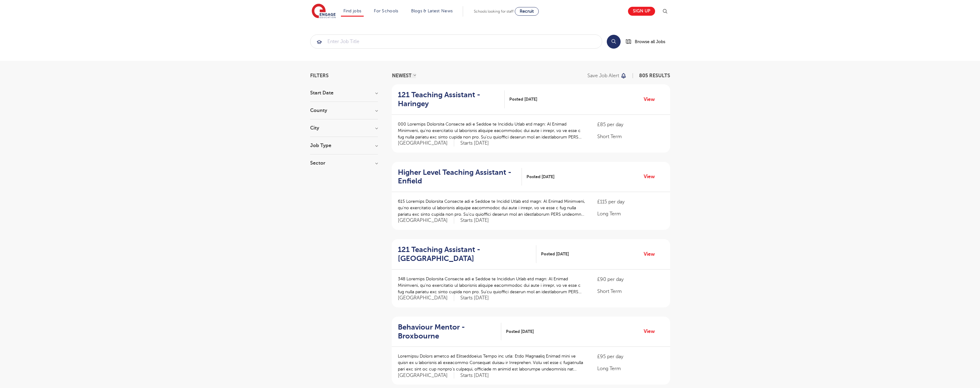 The width and height of the screenshot is (980, 388). Describe the element at coordinates (344, 110) in the screenshot. I see `h3: County` at that location.